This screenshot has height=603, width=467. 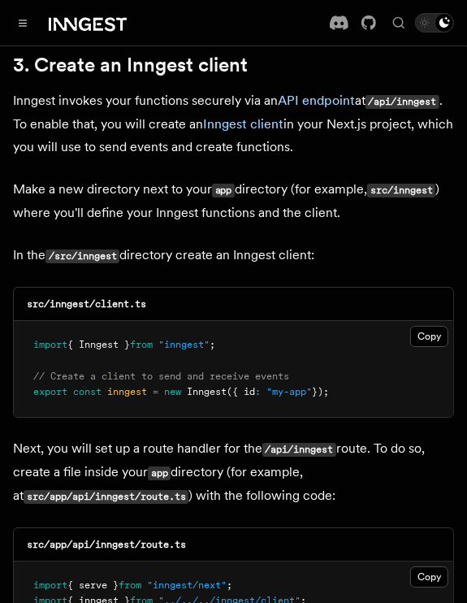 What do you see at coordinates (233, 124) in the screenshot?
I see `p: Inngest invokes your functions securely via an at . To enable that, you will create an in your Ne...` at bounding box center [233, 124].